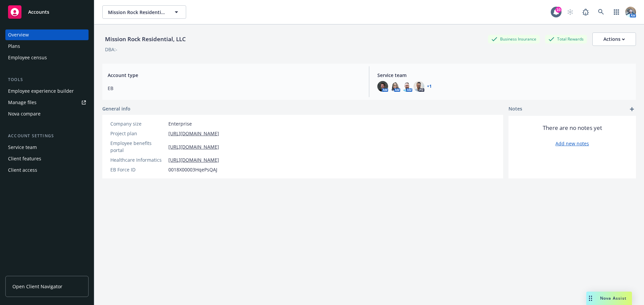 The height and width of the screenshot is (305, 644). I want to click on div: Overview, so click(19, 35).